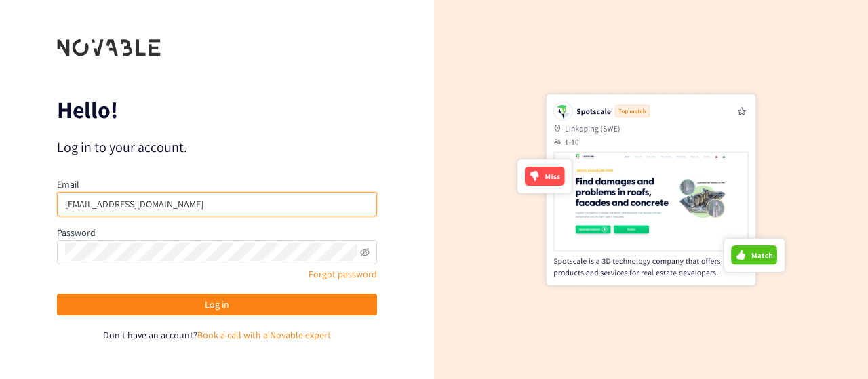 Image resolution: width=868 pixels, height=379 pixels. What do you see at coordinates (365, 252) in the screenshot?
I see `span: eye-invisible` at bounding box center [365, 252].